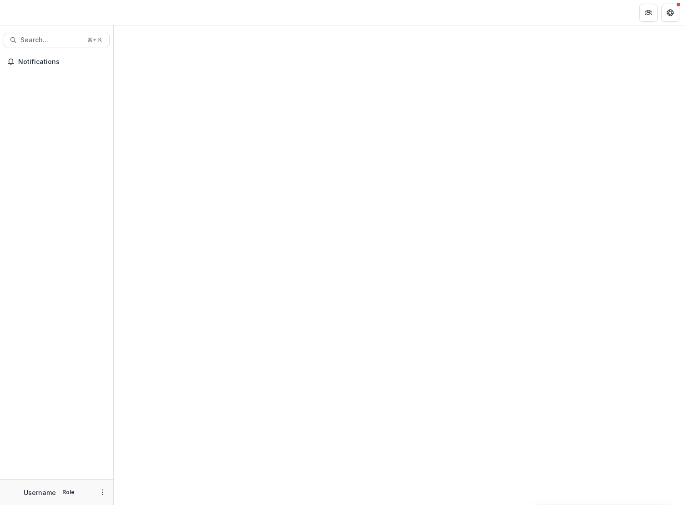  Describe the element at coordinates (102, 493) in the screenshot. I see `button: More` at that location.